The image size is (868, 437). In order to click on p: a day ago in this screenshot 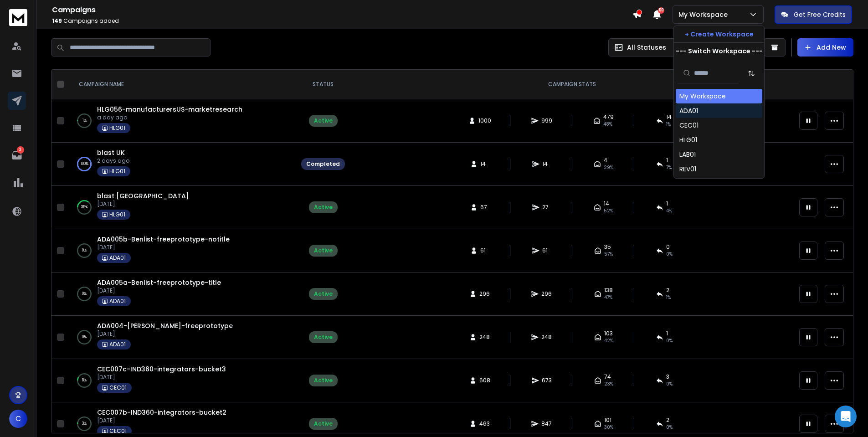, I will do `click(169, 118)`.